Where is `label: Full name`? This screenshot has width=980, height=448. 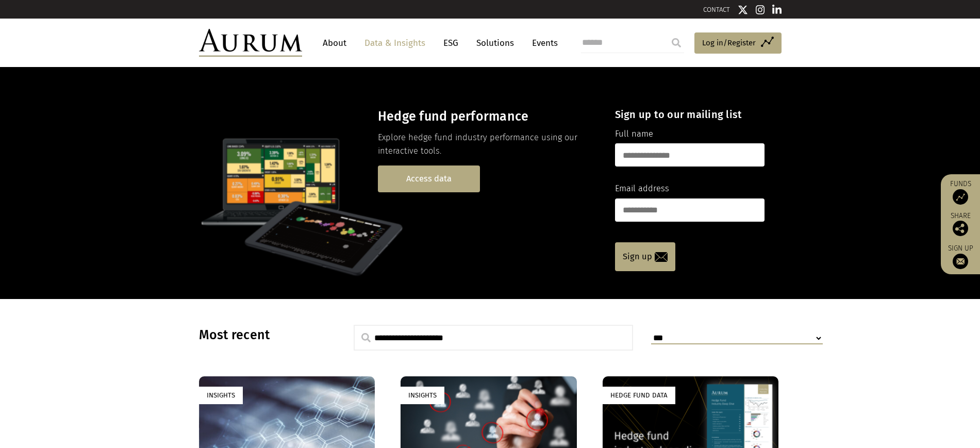
label: Full name is located at coordinates (634, 134).